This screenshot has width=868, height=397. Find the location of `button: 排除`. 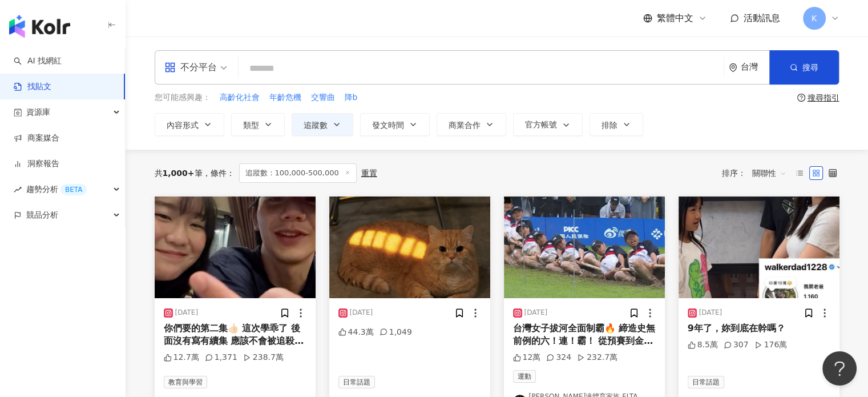

button: 排除 is located at coordinates (617, 125).